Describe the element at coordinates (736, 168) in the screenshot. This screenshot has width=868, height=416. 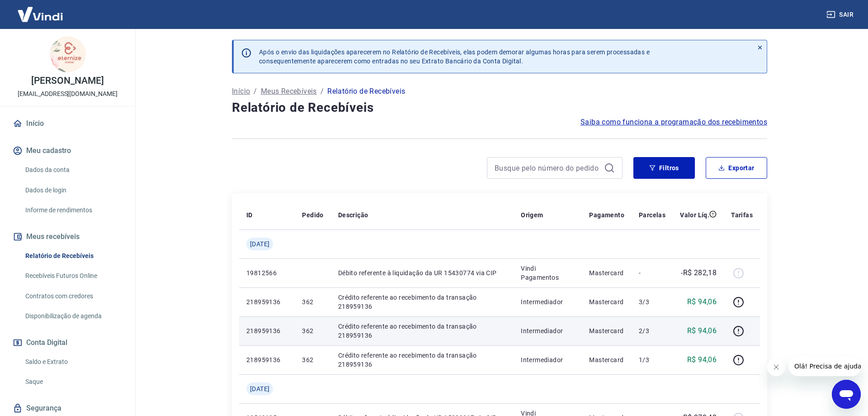
I see `button: Exportar` at that location.